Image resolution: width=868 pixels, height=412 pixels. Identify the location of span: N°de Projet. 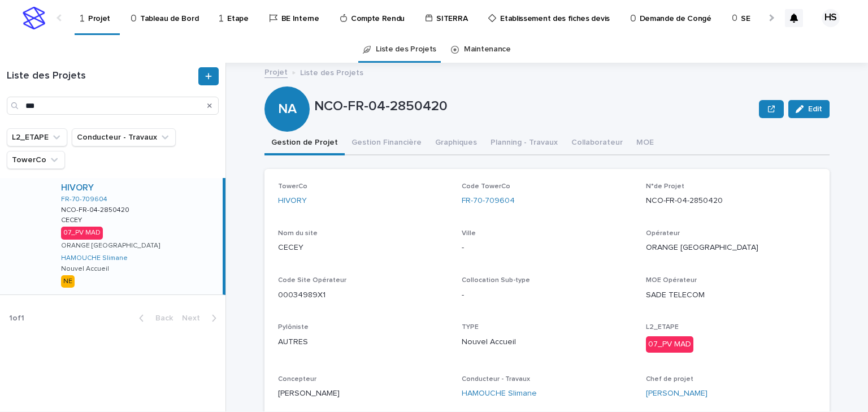
(665, 187).